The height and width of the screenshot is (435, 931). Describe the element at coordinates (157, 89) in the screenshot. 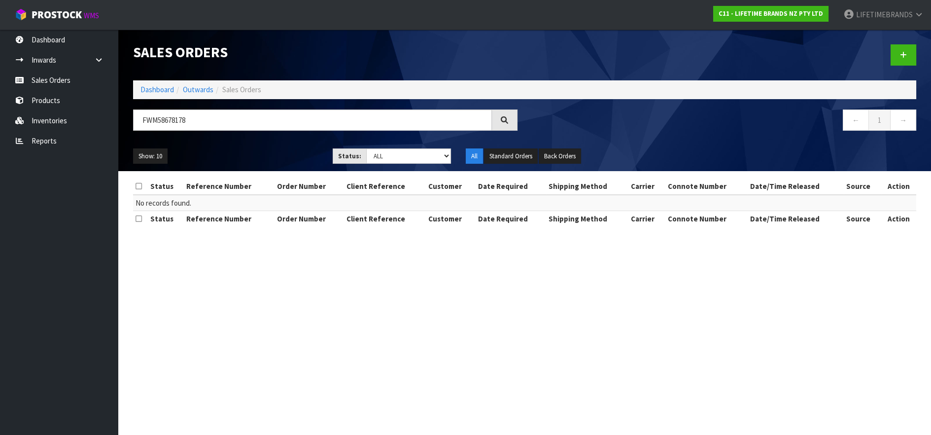

I see `a: Dashboard` at that location.